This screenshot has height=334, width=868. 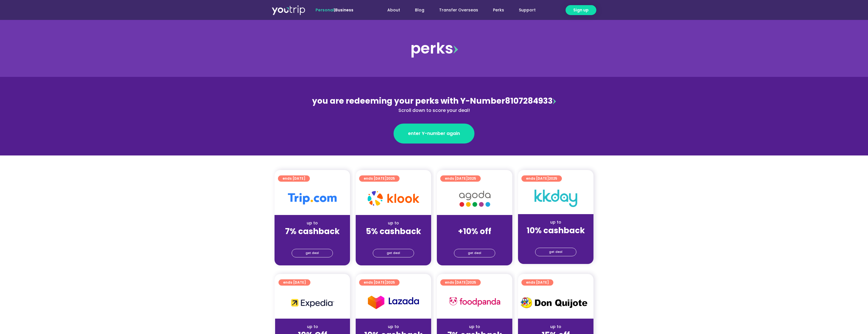 What do you see at coordinates (527, 10) in the screenshot?
I see `a: Support` at bounding box center [527, 10].